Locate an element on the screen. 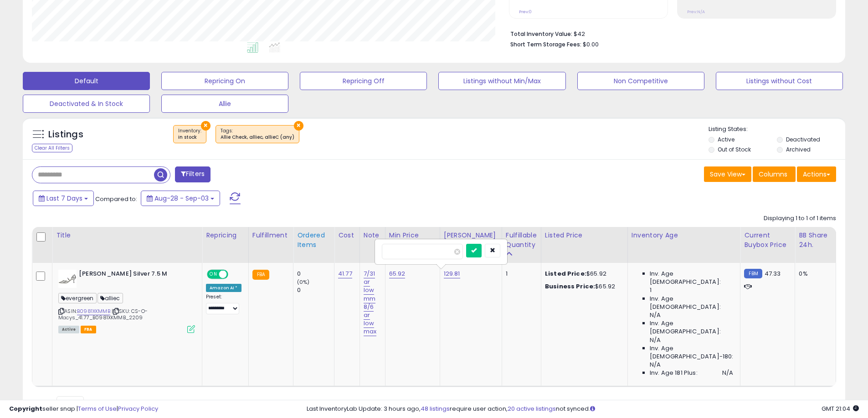  div: Title is located at coordinates (127, 236).